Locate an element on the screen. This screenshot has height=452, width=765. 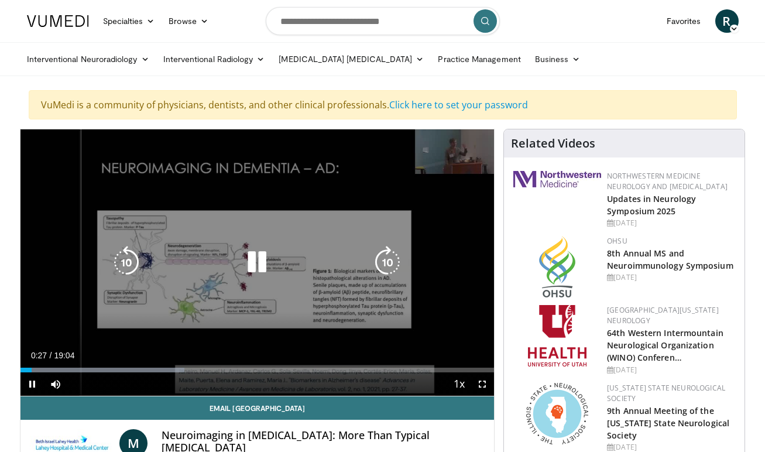
a: Interventional Neuroradiology is located at coordinates (88, 59).